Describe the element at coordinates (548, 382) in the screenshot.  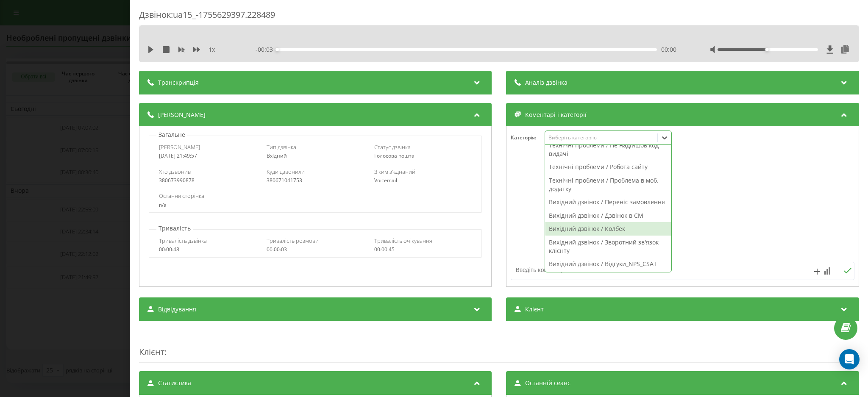
I see `span: Останній сеанс` at that location.